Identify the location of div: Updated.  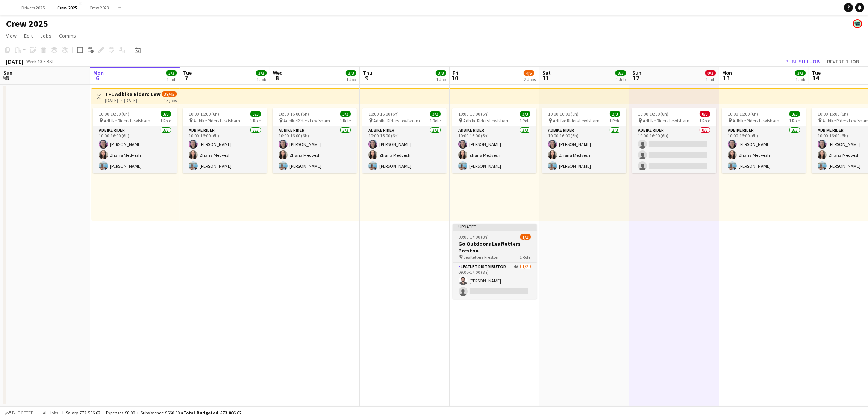
(494, 227).